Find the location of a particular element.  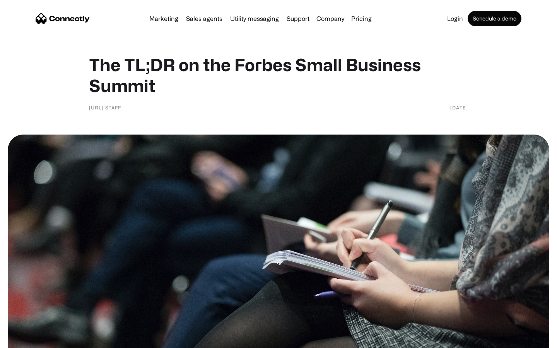

a: Pricing is located at coordinates (361, 19).